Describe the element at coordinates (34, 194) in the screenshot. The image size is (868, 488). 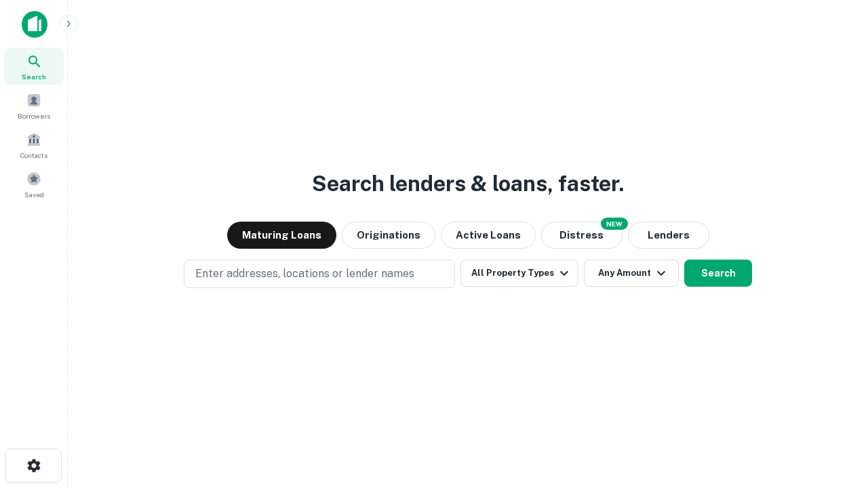
I see `span: Saved` at that location.